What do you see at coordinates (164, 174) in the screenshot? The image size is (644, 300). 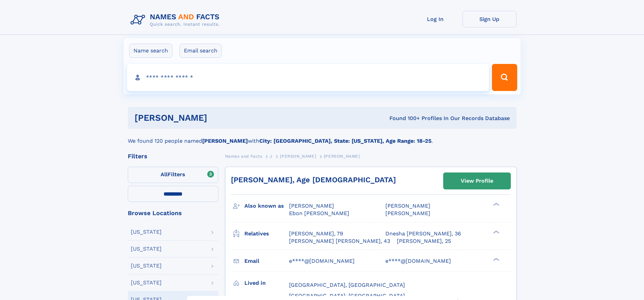 I see `span: All` at bounding box center [164, 174].